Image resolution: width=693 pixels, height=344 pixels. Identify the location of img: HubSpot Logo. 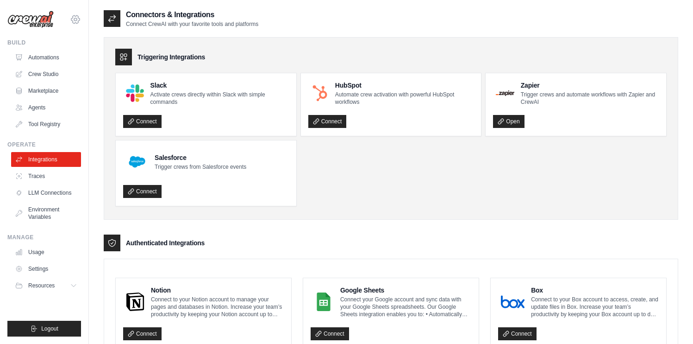
(320, 93).